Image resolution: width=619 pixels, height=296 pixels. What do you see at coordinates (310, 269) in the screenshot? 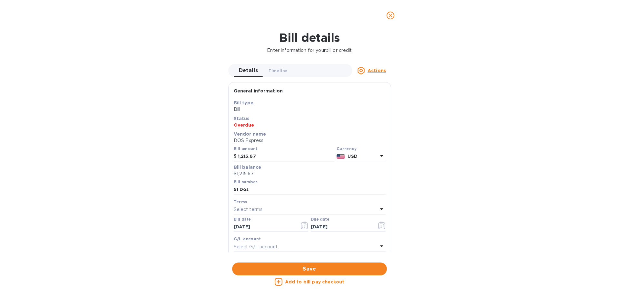
I see `button: Save` at bounding box center [310, 269].